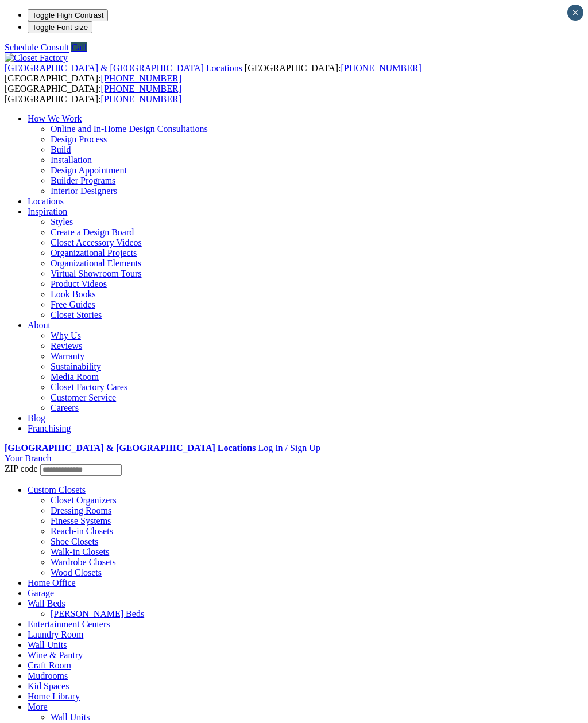 The height and width of the screenshot is (723, 588). What do you see at coordinates (81, 510) in the screenshot?
I see `a: Dressing Rooms` at bounding box center [81, 510].